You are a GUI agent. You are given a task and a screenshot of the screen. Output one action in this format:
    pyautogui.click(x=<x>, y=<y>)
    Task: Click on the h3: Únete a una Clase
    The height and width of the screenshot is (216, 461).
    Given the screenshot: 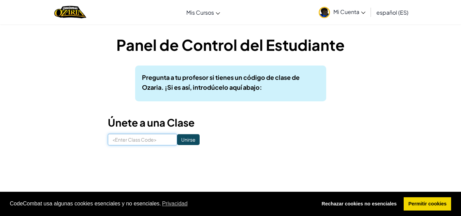 What is the action you would take?
    pyautogui.click(x=230, y=122)
    